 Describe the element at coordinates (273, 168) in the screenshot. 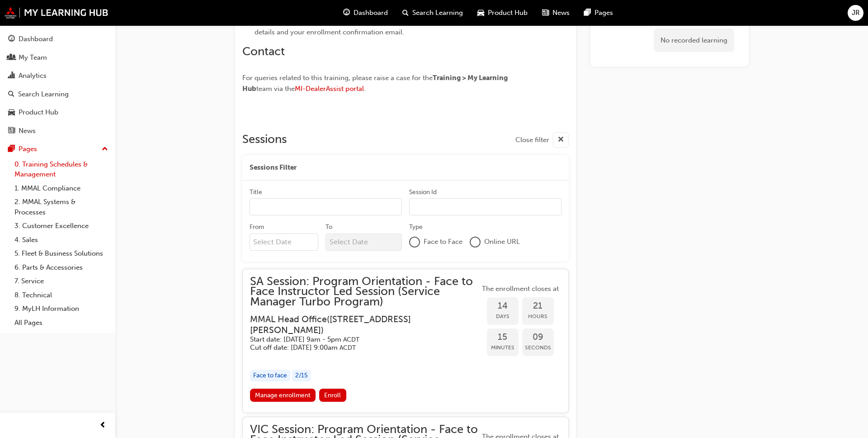

I see `span: Sessions Filter` at that location.